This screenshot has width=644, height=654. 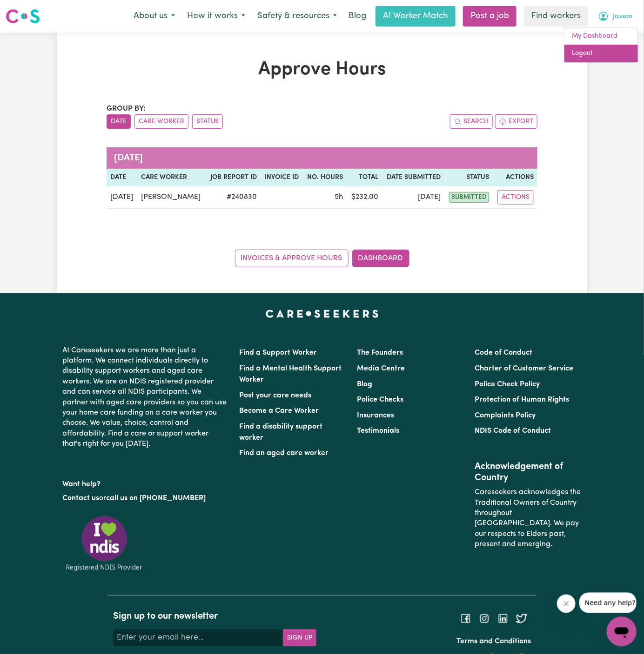 I want to click on span: Jaxson, so click(x=622, y=16).